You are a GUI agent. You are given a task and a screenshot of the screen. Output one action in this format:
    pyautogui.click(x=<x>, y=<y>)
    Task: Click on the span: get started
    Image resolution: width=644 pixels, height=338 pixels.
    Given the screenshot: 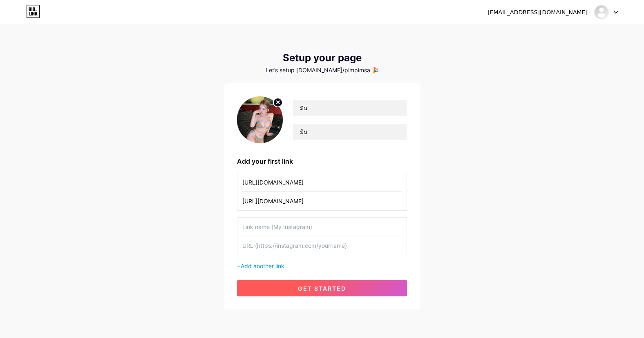 What is the action you would take?
    pyautogui.click(x=322, y=288)
    